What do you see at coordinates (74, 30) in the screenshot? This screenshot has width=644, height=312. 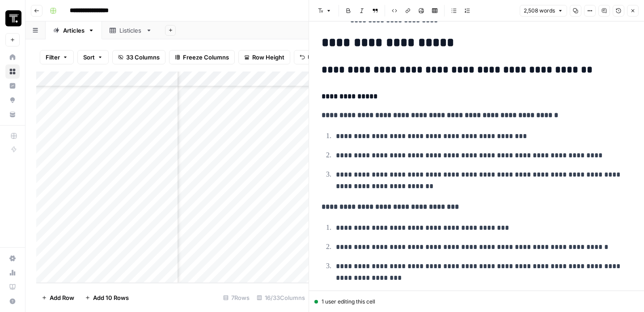 I see `div: Articles` at bounding box center [74, 30].